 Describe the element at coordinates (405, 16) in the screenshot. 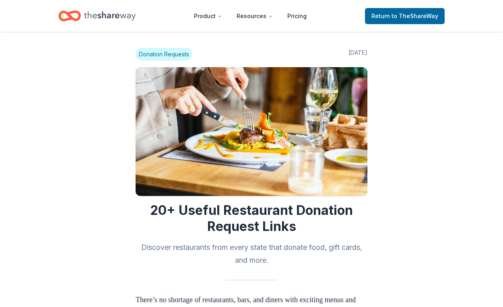

I see `span: Return` at that location.